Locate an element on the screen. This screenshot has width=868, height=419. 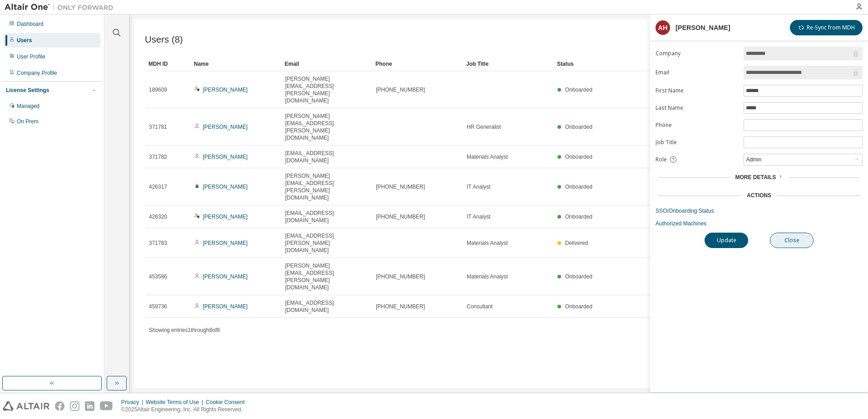
div: Website Terms of Use is located at coordinates (175, 402).